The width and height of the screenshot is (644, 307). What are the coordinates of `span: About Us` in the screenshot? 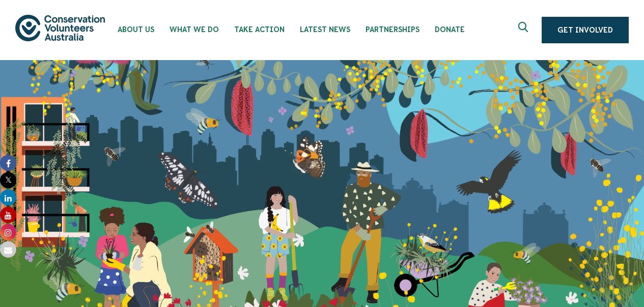 It's located at (136, 29).